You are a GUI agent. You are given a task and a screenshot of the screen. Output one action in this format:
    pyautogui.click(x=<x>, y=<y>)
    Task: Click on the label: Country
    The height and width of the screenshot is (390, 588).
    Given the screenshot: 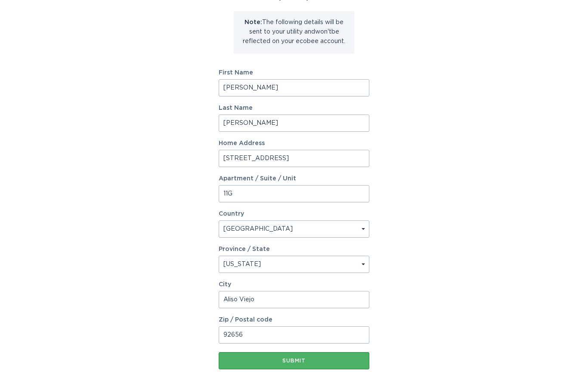 What is the action you would take?
    pyautogui.click(x=231, y=214)
    